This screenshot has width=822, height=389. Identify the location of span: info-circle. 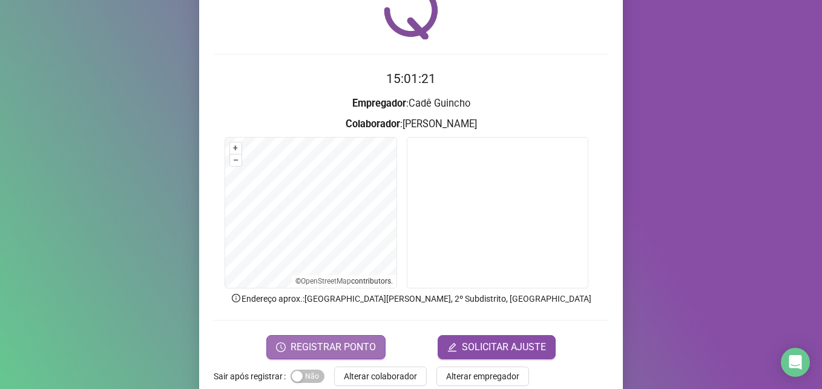
(236, 298).